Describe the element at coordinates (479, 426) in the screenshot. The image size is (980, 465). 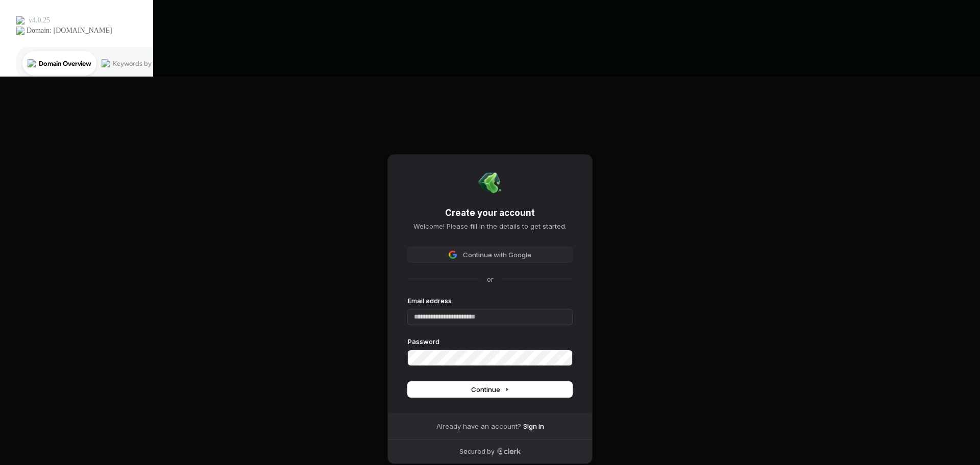
I see `span: Already have an account?` at that location.